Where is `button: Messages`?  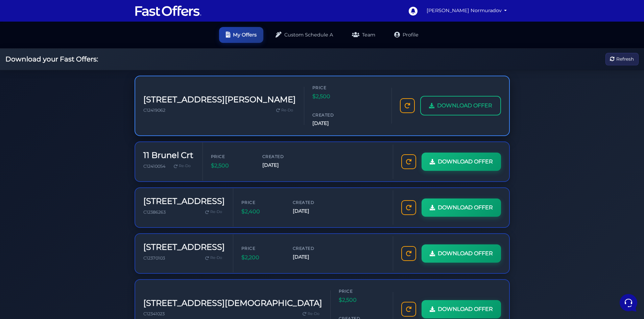 button: Messages is located at coordinates (68, 225).